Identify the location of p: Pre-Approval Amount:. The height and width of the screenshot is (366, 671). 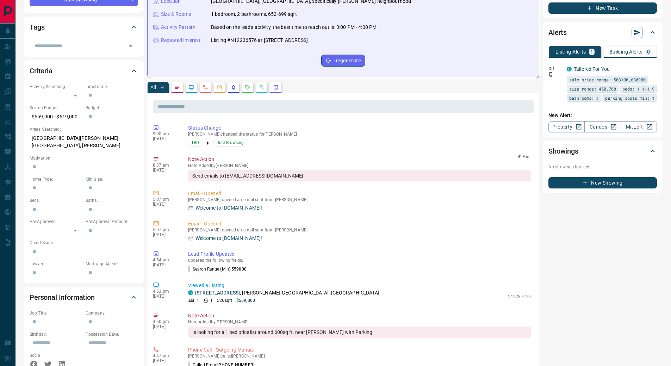
(112, 221).